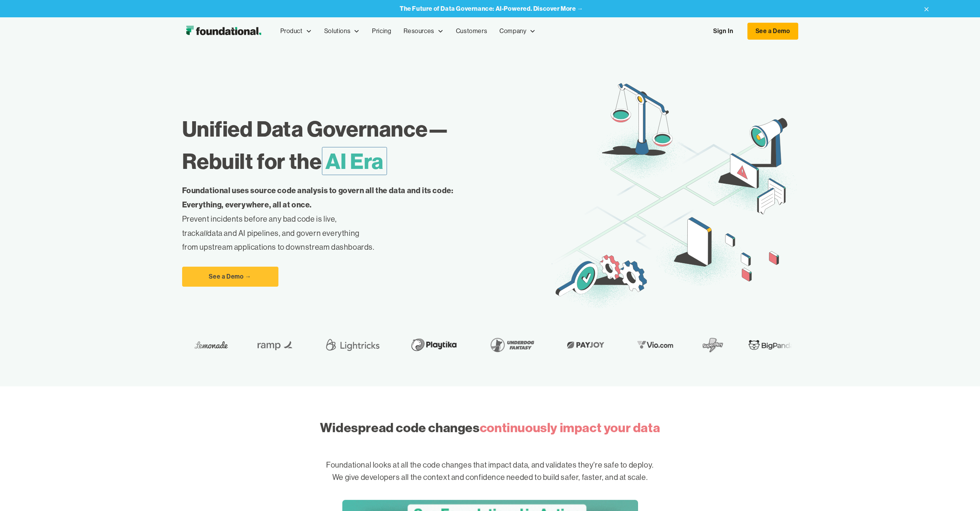 The width and height of the screenshot is (980, 511). I want to click on p: Prevent incidents before any bad code is live, track data and AI pipelines, and govern everything..., so click(330, 219).